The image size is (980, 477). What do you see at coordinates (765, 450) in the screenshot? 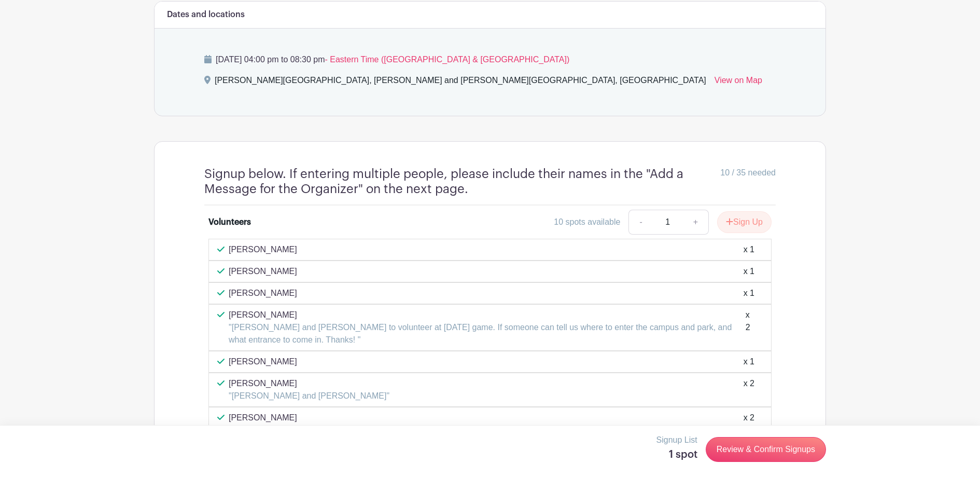
I see `a: Review & Confirm Signups` at bounding box center [765, 450].